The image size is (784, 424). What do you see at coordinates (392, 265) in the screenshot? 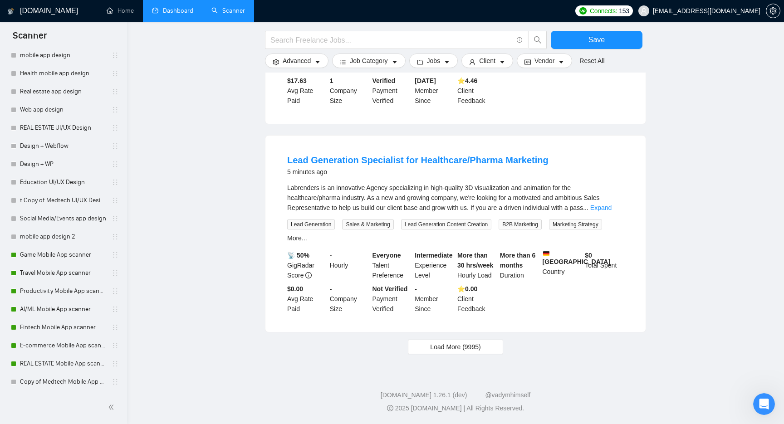
I see `div: Talent Preference` at bounding box center [392, 265].